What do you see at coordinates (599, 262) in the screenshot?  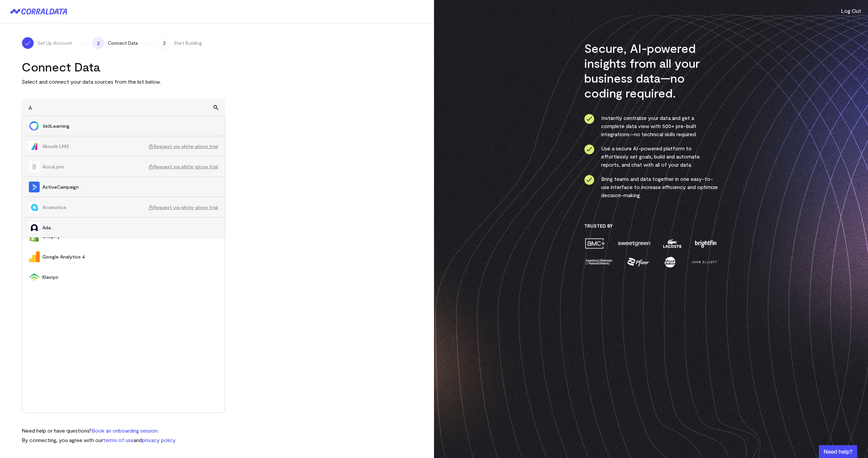 I see `img: amnh-fc366fa550d3bbd8e1e85a3040e65cc9710d0bea3abcf147aa05e3a03bbbee56.png` at bounding box center [599, 262].